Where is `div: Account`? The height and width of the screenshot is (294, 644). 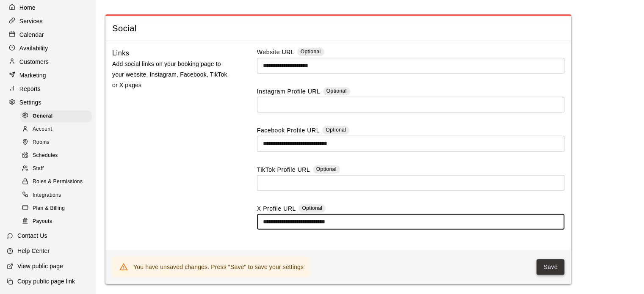
div: Account is located at coordinates (56, 129).